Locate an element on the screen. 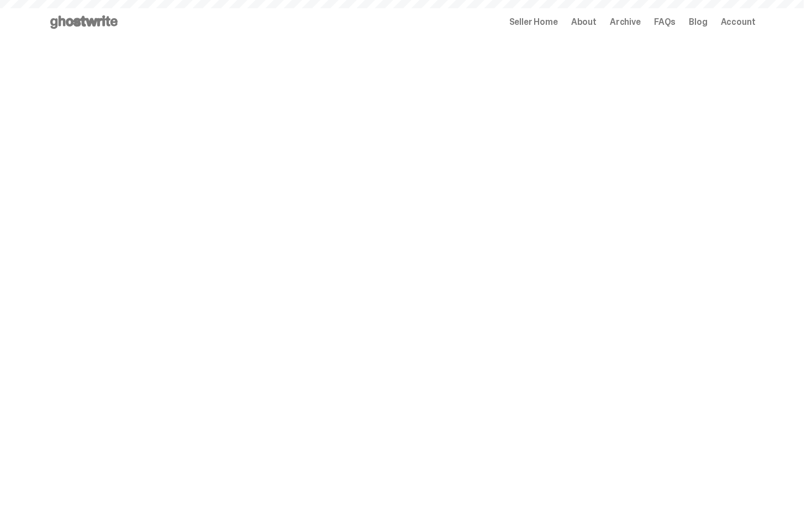 This screenshot has width=812, height=508. span: Seller Home is located at coordinates (533, 22).